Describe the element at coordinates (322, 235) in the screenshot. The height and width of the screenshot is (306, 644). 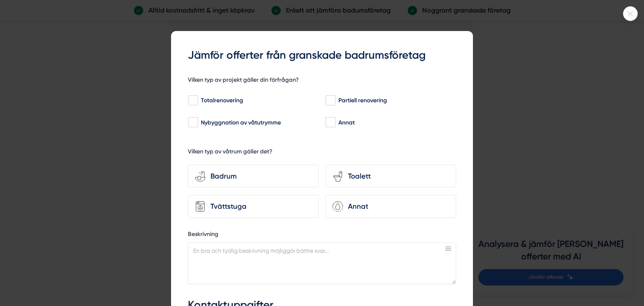
I see `label: Beskrivning` at that location.